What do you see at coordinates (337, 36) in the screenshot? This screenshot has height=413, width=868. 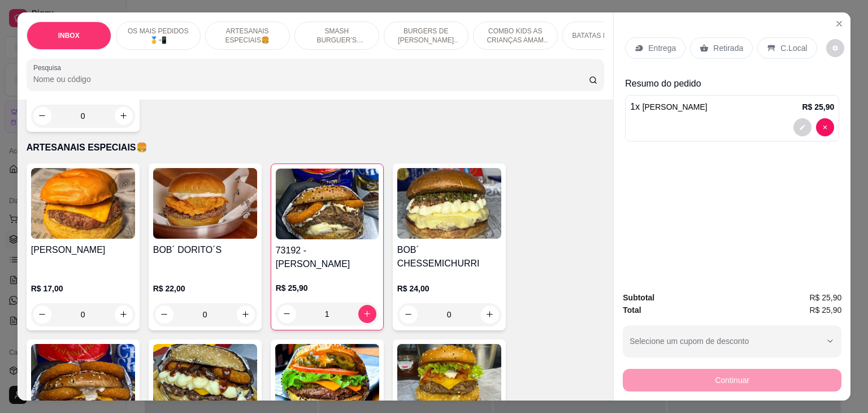 I see `p: SMASH BURGUER’S (ARTESANAIS) 🥪` at bounding box center [337, 36].